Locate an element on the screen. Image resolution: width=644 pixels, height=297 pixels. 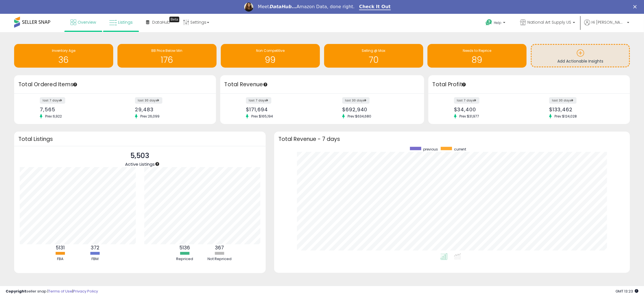
b: 372 is located at coordinates (95, 248).